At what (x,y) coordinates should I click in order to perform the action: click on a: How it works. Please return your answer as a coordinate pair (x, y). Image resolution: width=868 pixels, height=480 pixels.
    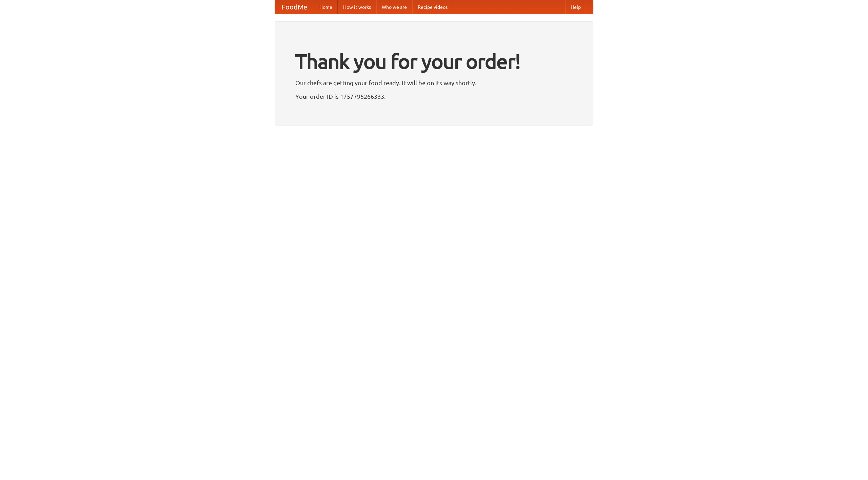
    Looking at the image, I should click on (357, 7).